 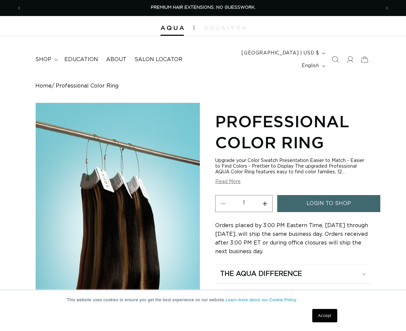 I want to click on summary: Dedicated Support, so click(x=293, y=293).